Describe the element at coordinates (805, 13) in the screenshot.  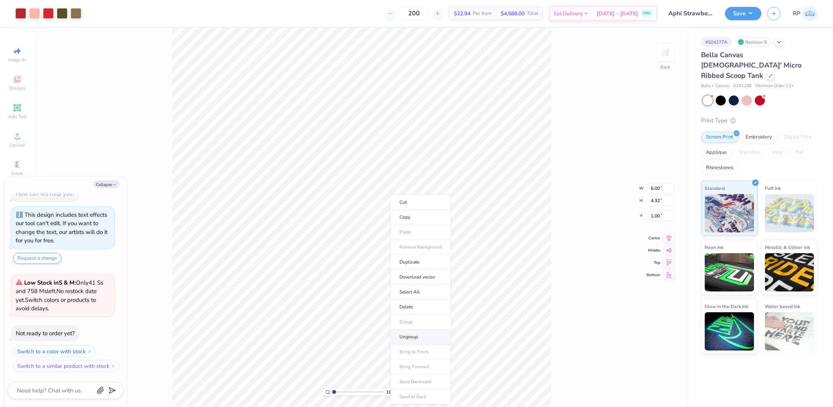
I see `a: RP` at that location.